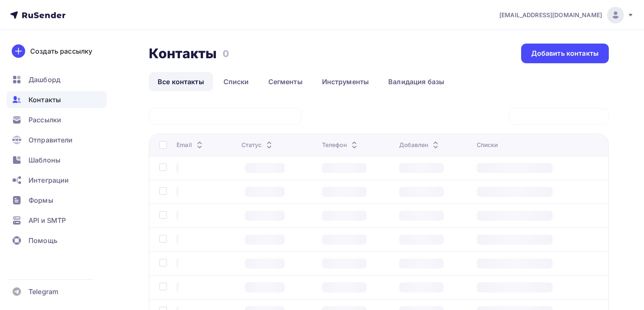  Describe the element at coordinates (44, 80) in the screenshot. I see `span: Дашборд` at that location.